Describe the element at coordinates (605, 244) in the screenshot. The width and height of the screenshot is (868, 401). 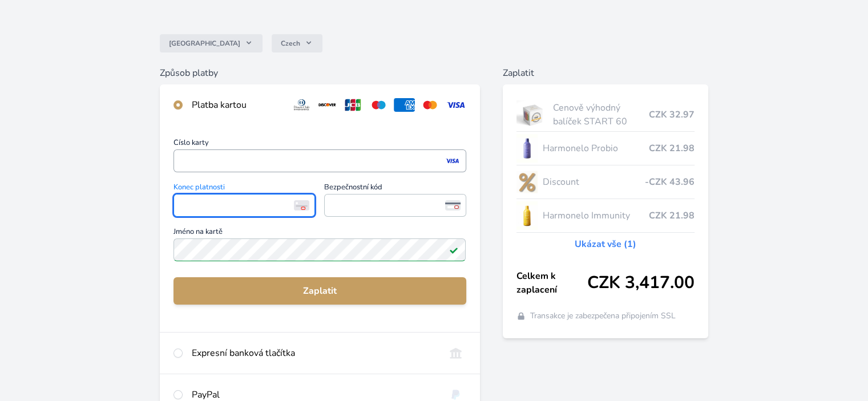
I see `a: Ukázat vše (1)` at that location.